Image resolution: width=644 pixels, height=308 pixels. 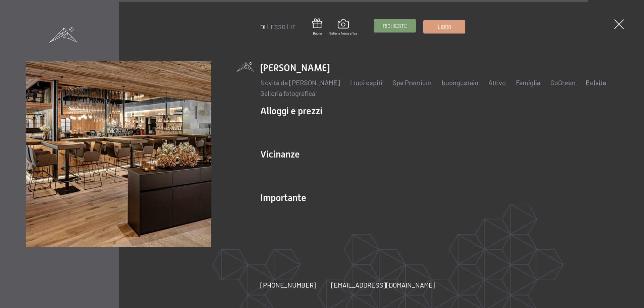 I want to click on font: Attivo, so click(x=497, y=82).